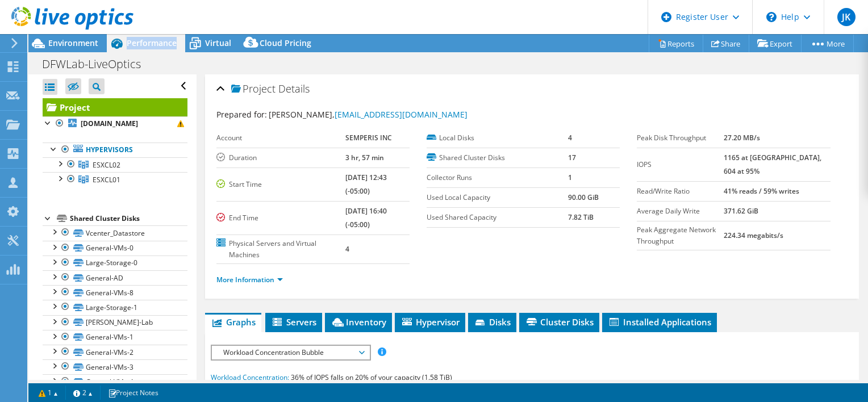 This screenshot has width=868, height=402. Describe the element at coordinates (679, 211) in the screenshot. I see `label: Average Daily Write` at that location.